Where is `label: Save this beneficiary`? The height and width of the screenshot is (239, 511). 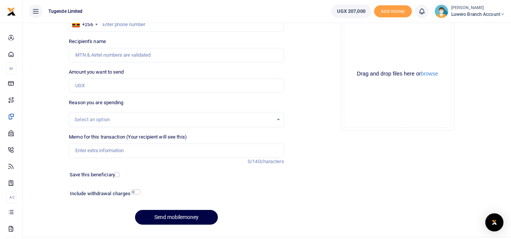 label: Save this beneficiary is located at coordinates (92, 175).